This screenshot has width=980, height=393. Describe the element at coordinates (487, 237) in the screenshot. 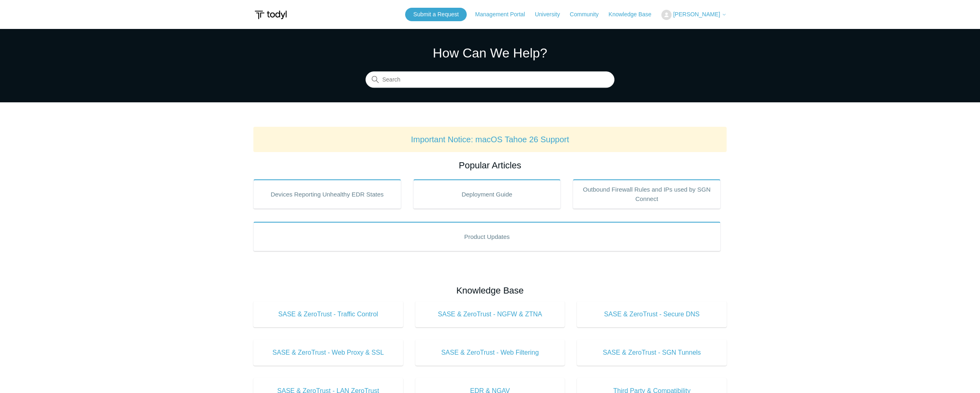

I see `a: Product Updates` at that location.